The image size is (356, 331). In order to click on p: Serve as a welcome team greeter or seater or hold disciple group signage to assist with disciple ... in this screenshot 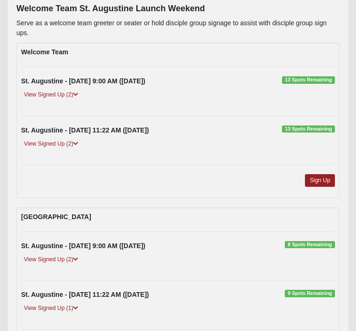, I will do `click(178, 29)`.